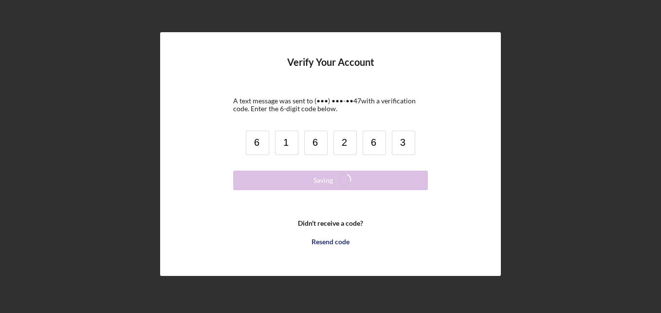  Describe the element at coordinates (331, 69) in the screenshot. I see `h4: Verify Your Account` at that location.